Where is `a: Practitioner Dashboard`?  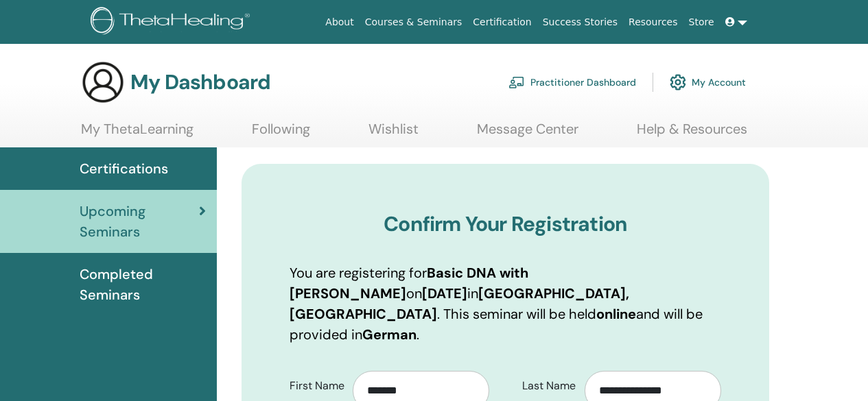
a: Practitioner Dashboard is located at coordinates (572, 82).